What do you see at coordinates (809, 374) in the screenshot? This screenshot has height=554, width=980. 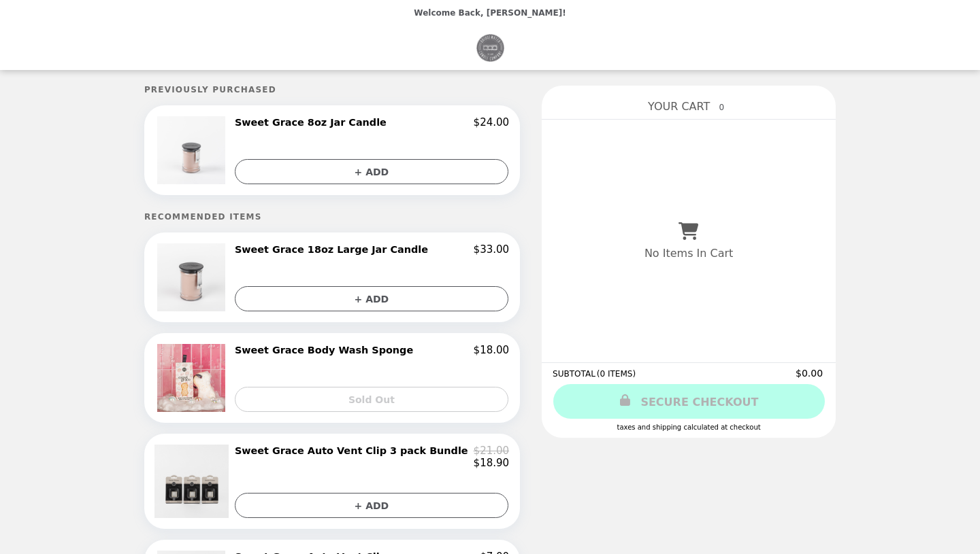 I see `span: $0.00` at bounding box center [809, 374].